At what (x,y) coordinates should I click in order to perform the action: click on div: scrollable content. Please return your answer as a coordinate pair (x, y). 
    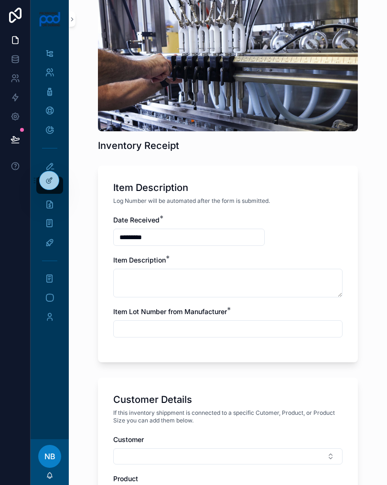
    Looking at the image, I should click on (50, 188).